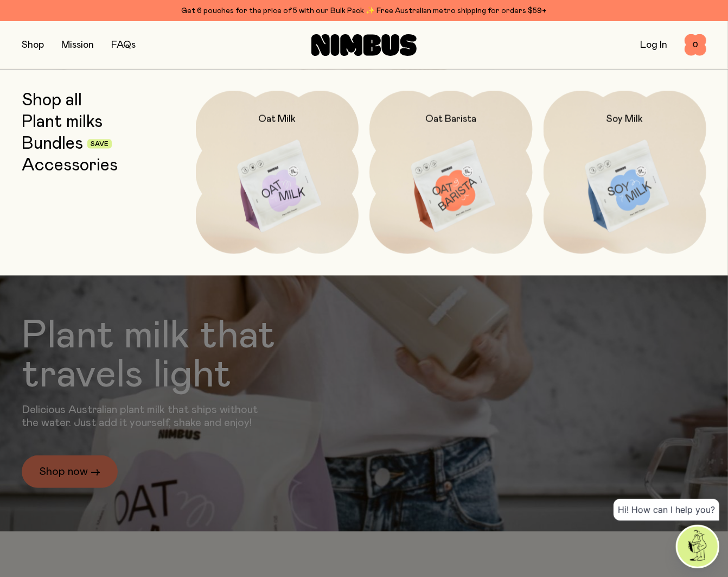  What do you see at coordinates (697, 546) in the screenshot?
I see `img: agent` at bounding box center [697, 546].